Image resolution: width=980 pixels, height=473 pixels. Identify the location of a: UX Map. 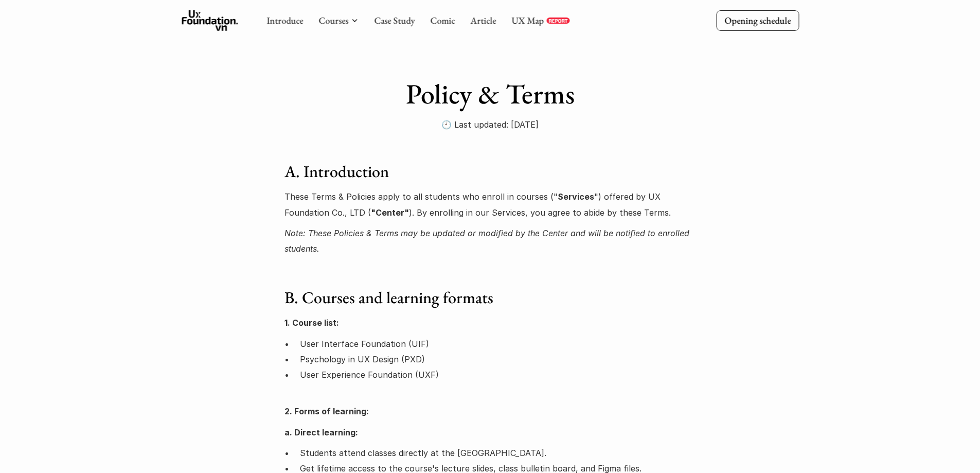
(528, 20).